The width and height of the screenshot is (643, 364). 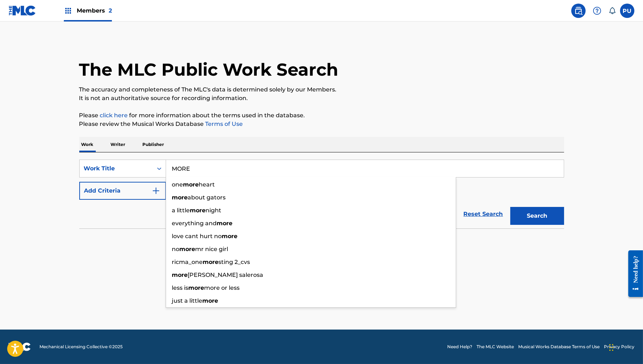 What do you see at coordinates (123, 191) in the screenshot?
I see `button: Add Criteria` at bounding box center [123, 191].